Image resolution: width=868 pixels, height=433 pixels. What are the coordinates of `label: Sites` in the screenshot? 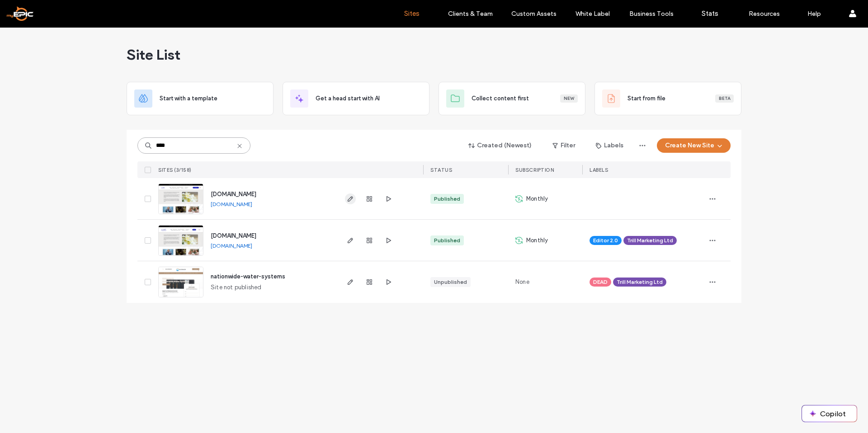 It's located at (411, 13).